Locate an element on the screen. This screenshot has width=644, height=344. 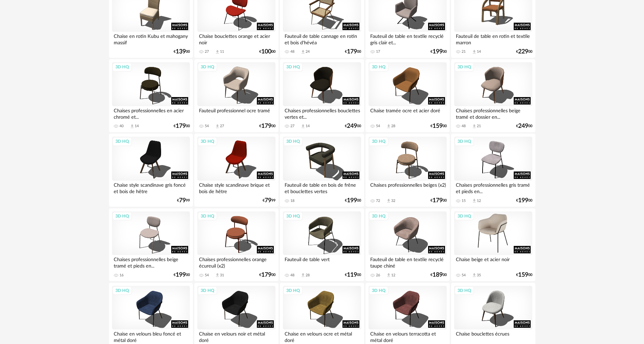
a: 3D HQ Chaises professionnelles beige tramé et dossier en... 48 Download icon 21 €24900 is located at coordinates (493, 96).